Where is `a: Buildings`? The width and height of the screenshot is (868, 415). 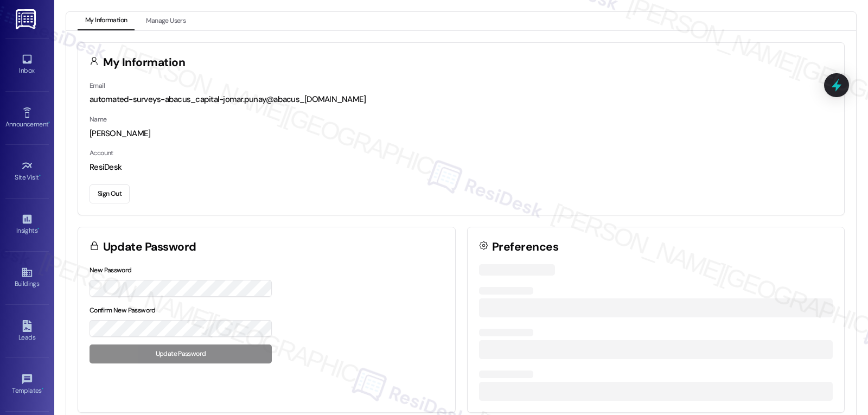 a: Buildings is located at coordinates (27, 278).